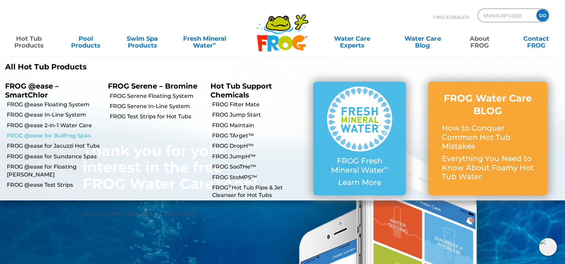 The width and height of the screenshot is (565, 264). I want to click on a: ContactFROG, so click(536, 39).